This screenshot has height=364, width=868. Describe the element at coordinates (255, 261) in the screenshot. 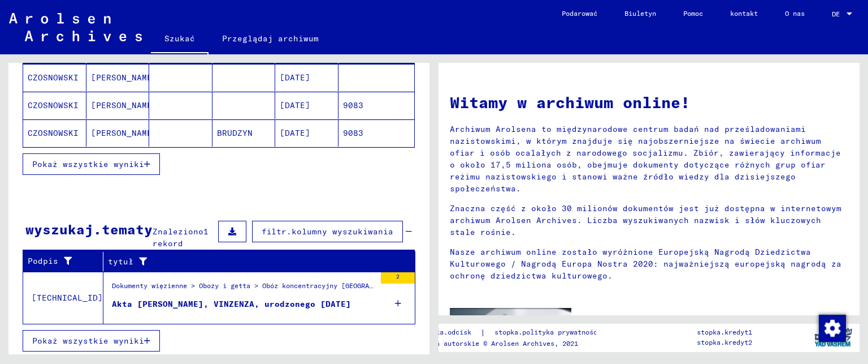

I see `div: tytuł` at that location.